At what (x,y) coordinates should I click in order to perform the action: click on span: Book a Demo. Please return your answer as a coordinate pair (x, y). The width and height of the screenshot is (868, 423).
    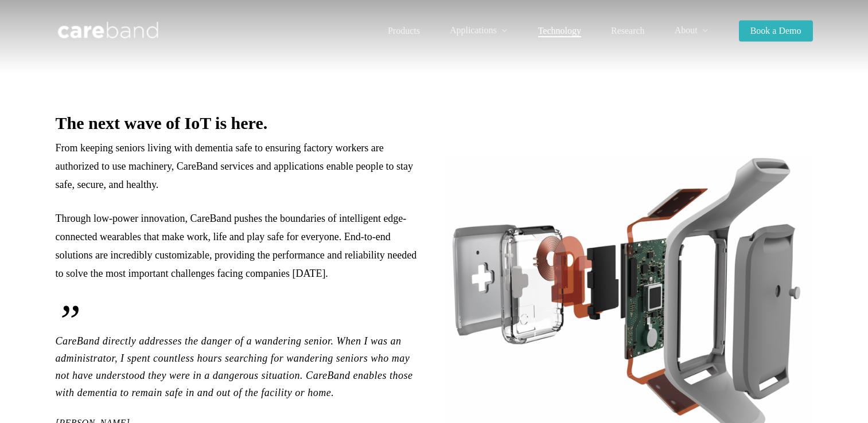
    Looking at the image, I should click on (776, 30).